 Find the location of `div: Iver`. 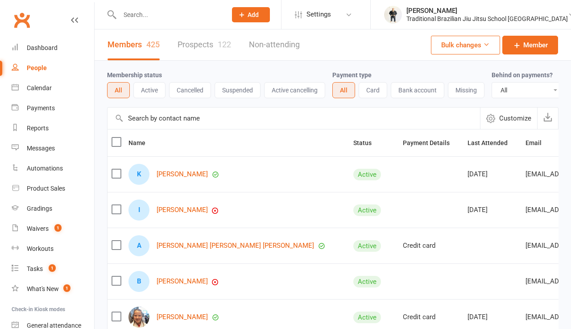

div: Iver is located at coordinates (139, 210).